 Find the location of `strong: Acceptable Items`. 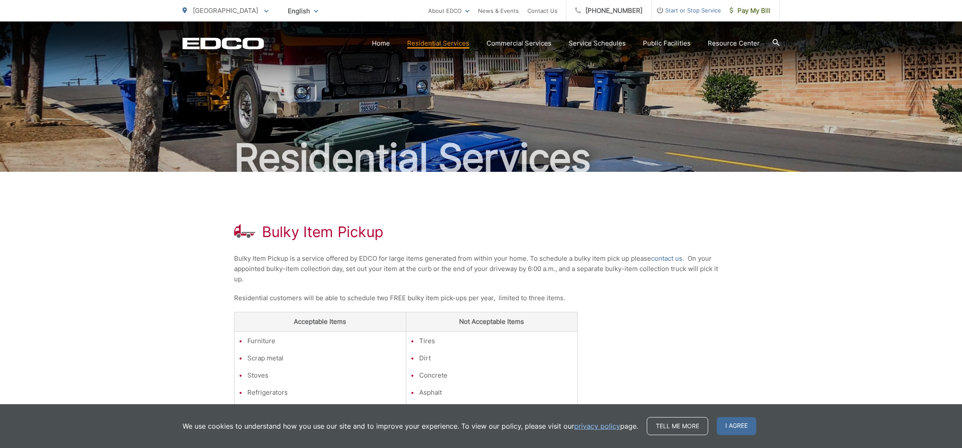

strong: Acceptable Items is located at coordinates (320, 321).